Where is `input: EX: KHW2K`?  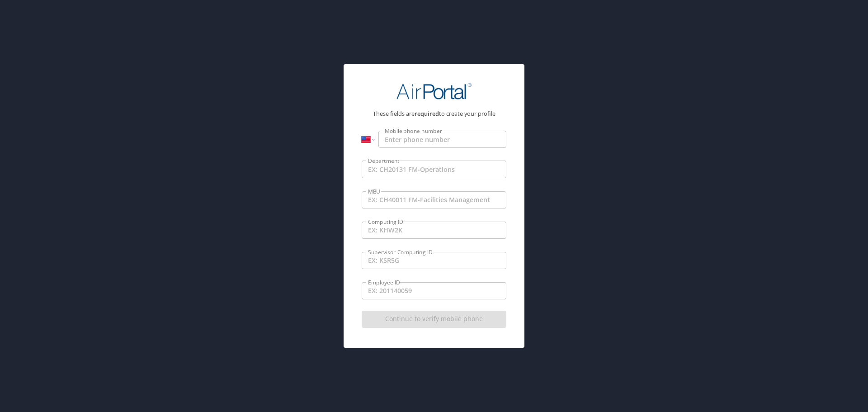 input: EX: KHW2K is located at coordinates (434, 230).